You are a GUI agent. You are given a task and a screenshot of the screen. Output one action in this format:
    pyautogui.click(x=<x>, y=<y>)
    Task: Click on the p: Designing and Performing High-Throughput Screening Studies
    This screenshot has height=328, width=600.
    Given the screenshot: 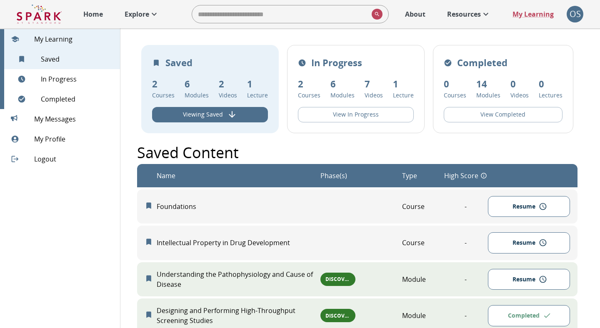 What is the action you would take?
    pyautogui.click(x=238, y=316)
    